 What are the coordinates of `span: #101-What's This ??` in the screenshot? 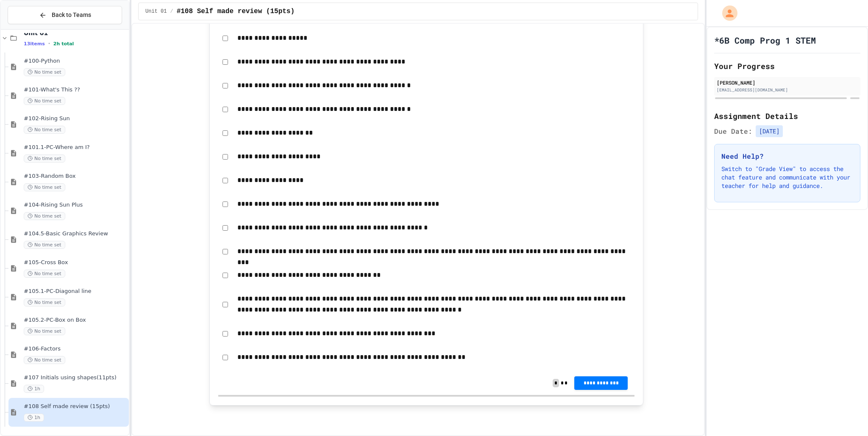 It's located at (76, 90).